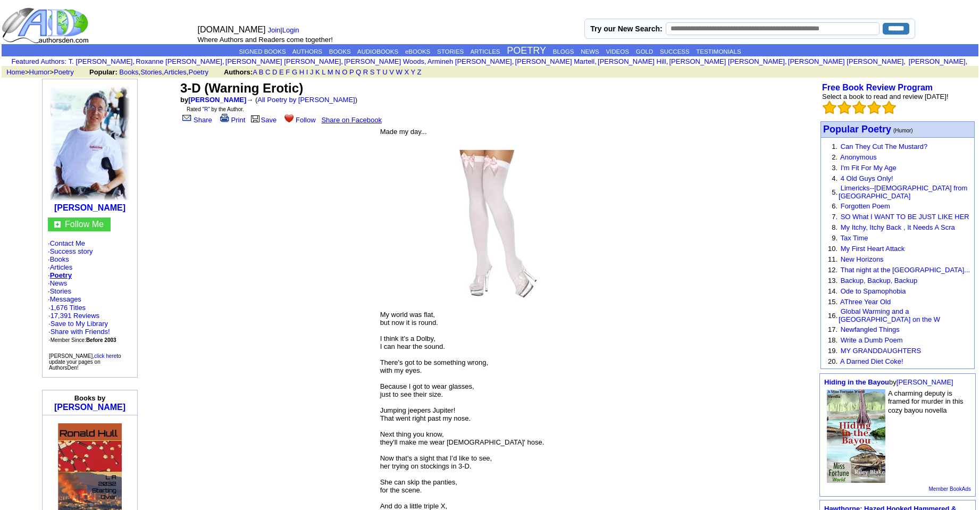 This screenshot has width=980, height=510. What do you see at coordinates (60, 259) in the screenshot?
I see `a: Books` at bounding box center [60, 259].